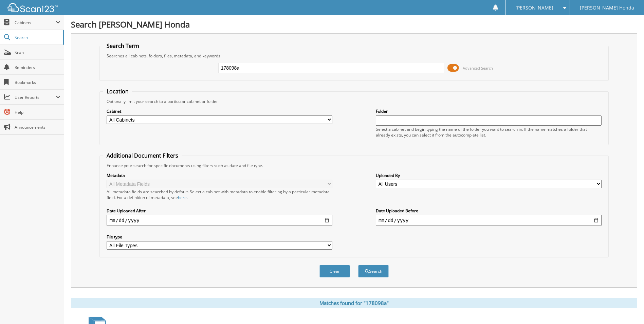 The height and width of the screenshot is (324, 644). What do you see at coordinates (489, 210) in the screenshot?
I see `label: Date Uploaded Before` at bounding box center [489, 210].